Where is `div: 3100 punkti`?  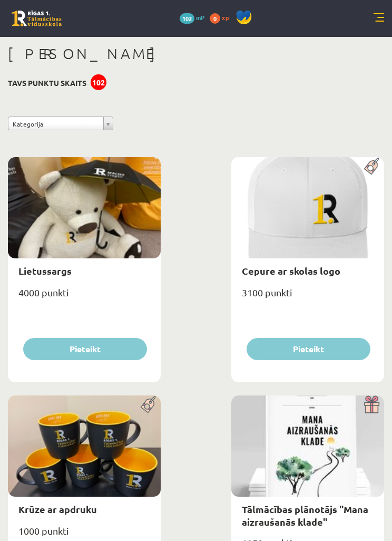
div: 3100 punkti is located at coordinates (308, 297).